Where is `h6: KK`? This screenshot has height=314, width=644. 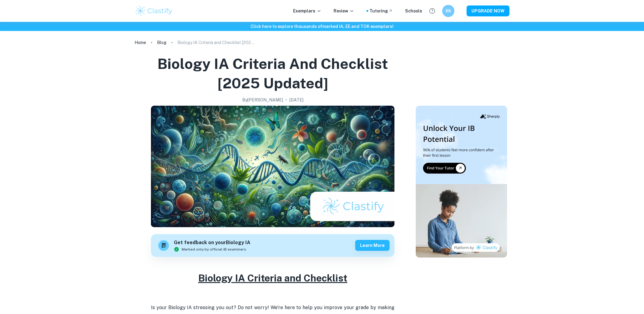
h6: KK is located at coordinates (448, 11).